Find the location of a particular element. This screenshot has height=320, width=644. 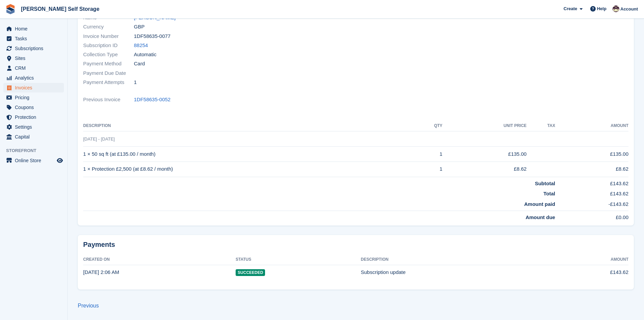

td: Subscription update is located at coordinates (455, 272).